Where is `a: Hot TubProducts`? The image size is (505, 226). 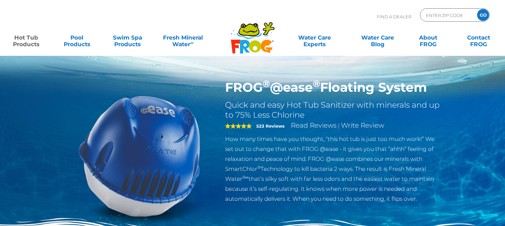
a: Hot TubProducts is located at coordinates (26, 37).